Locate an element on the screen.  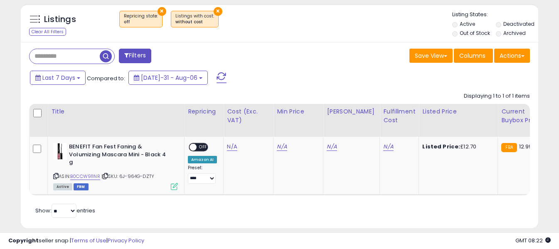
span: All listings currently available for purchase on Amazon is located at coordinates (63, 187).